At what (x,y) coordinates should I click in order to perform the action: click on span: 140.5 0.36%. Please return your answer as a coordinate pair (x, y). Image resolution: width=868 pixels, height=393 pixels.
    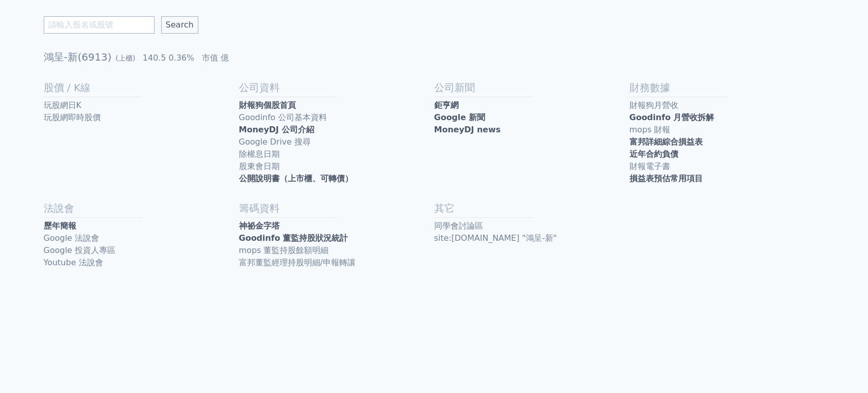
    Looking at the image, I should click on (169, 57).